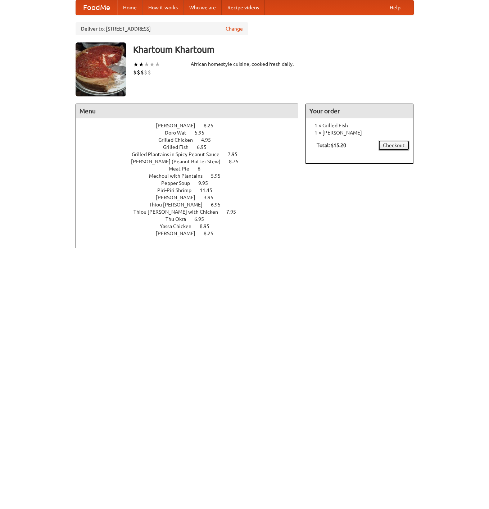  What do you see at coordinates (191, 190) in the screenshot?
I see `a: Piri-Piri Shrimp 11.45` at bounding box center [191, 190].